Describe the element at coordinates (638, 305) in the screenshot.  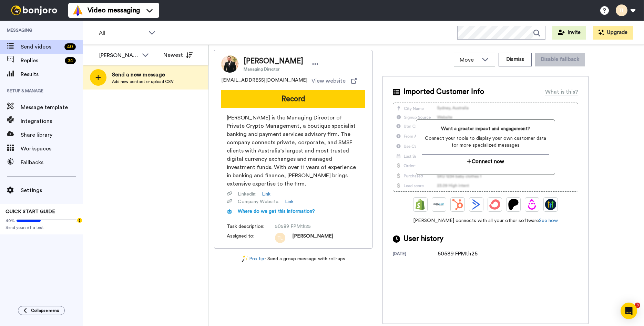
I see `span: 3` at that location.